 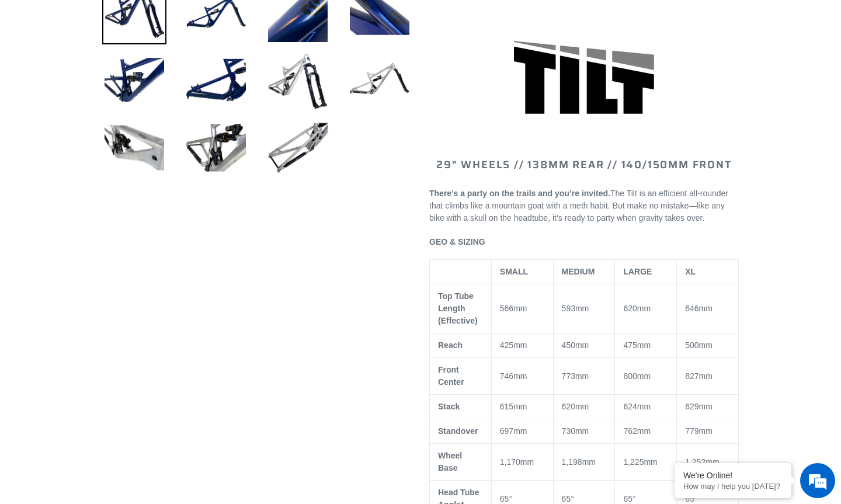 I want to click on td: 500mm, so click(x=708, y=346).